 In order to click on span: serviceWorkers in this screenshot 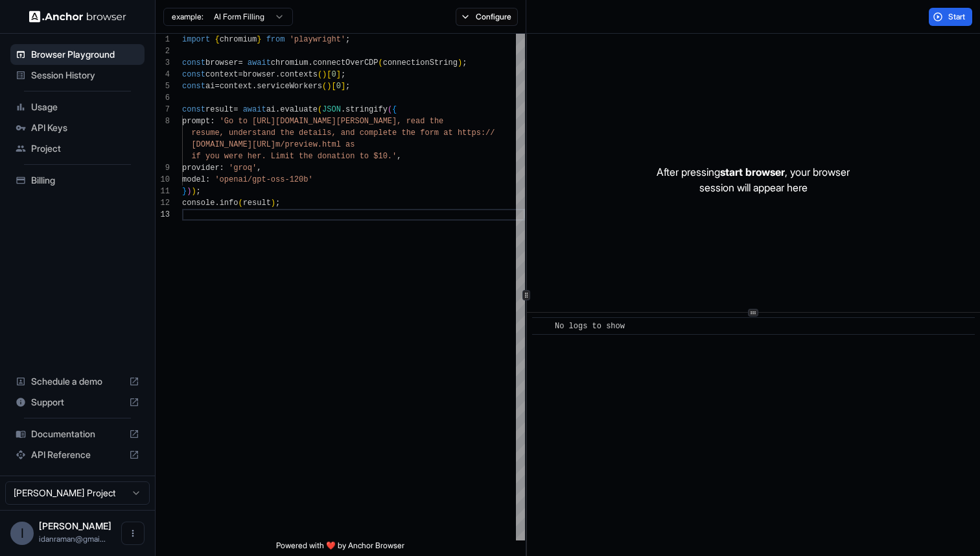, I will do `click(289, 86)`.